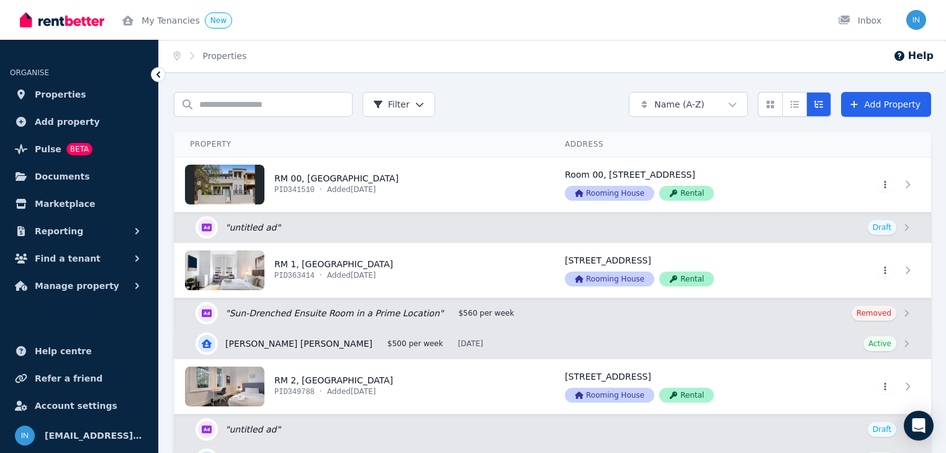 Image resolution: width=946 pixels, height=453 pixels. What do you see at coordinates (65, 204) in the screenshot?
I see `span: Marketplace` at bounding box center [65, 204].